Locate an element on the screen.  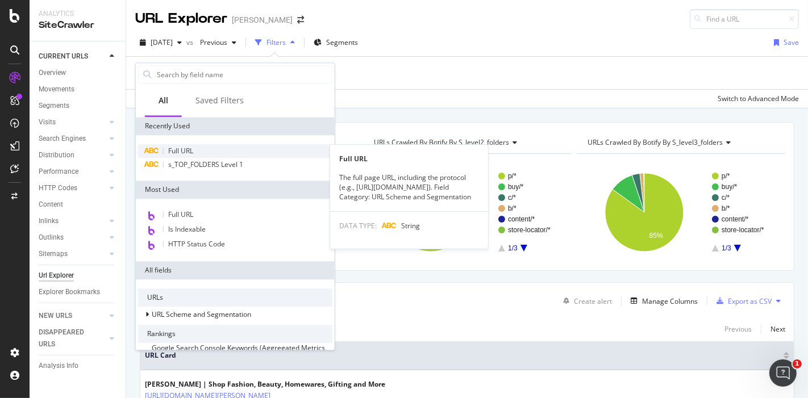
span: URL Scheme and Segmentation is located at coordinates (201, 315).